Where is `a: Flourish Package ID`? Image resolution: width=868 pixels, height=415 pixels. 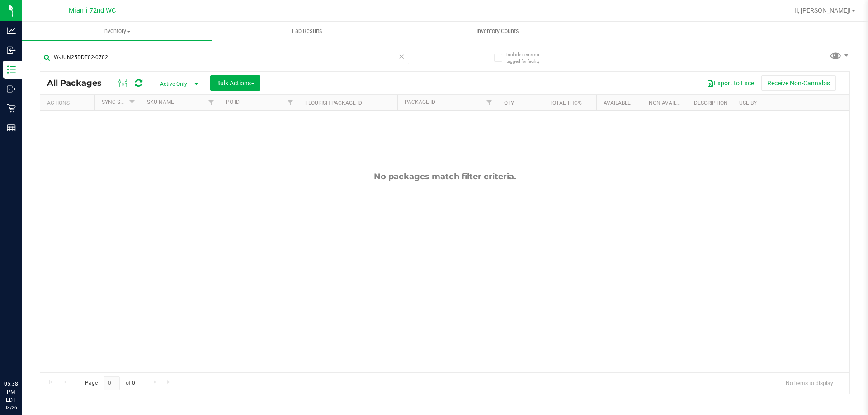 a: Flourish Package ID is located at coordinates (333, 103).